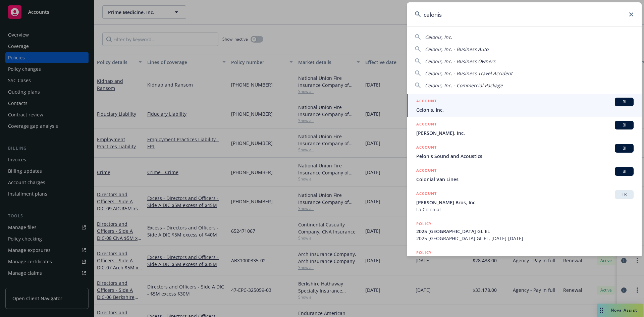 The width and height of the screenshot is (644, 317). What do you see at coordinates (624, 195) in the screenshot?
I see `span: TR` at bounding box center [624, 195].